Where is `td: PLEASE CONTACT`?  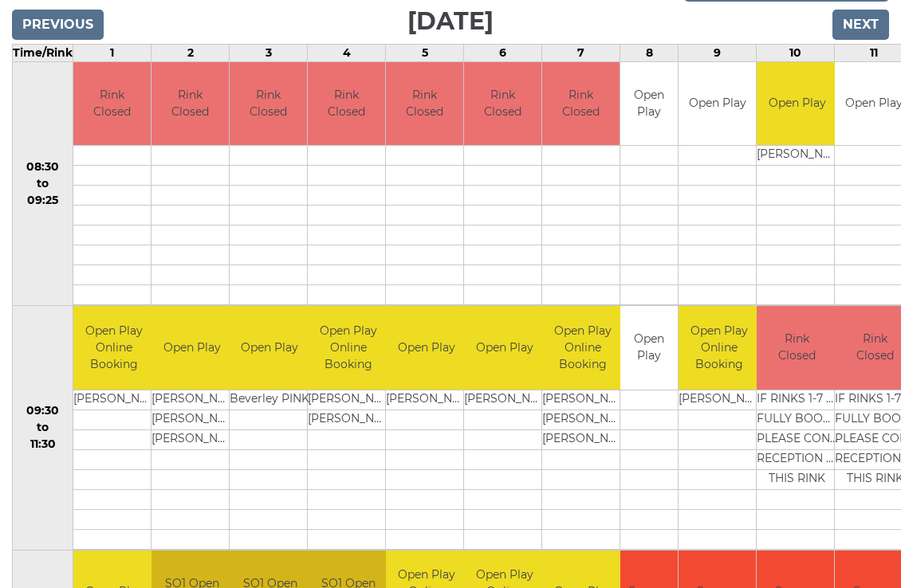 td: PLEASE CONTACT is located at coordinates (797, 439).